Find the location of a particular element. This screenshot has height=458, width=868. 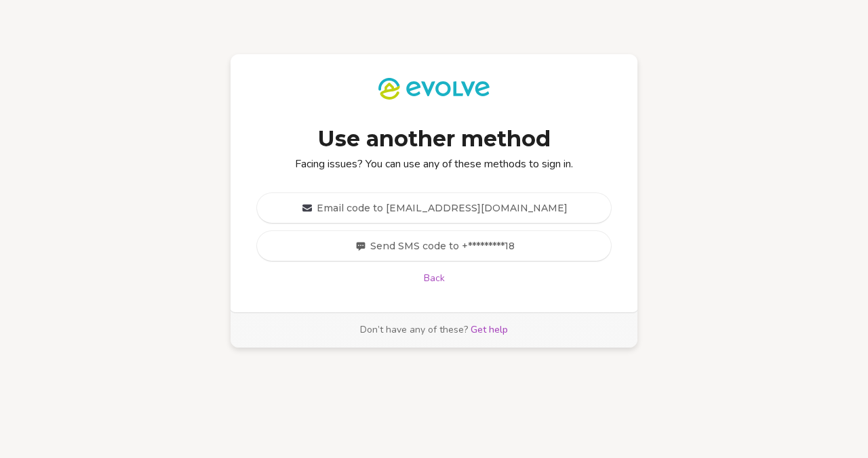

p: Facing issues? You can use any of these methods to sign in. is located at coordinates (434, 164).